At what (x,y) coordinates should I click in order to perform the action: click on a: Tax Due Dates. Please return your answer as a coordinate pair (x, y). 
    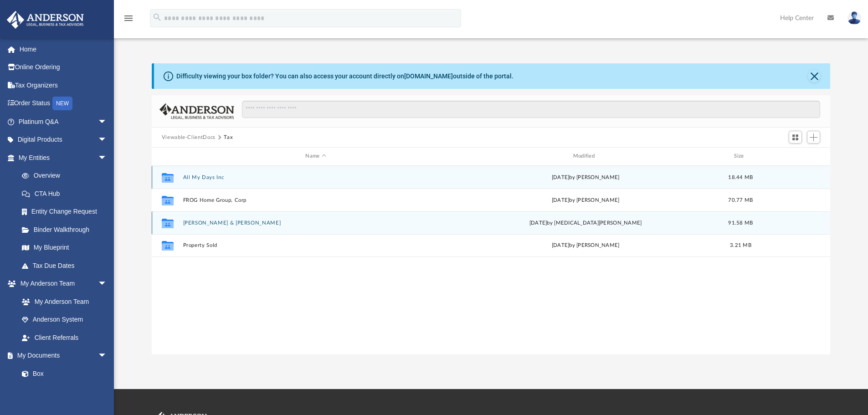
    Looking at the image, I should click on (66, 265).